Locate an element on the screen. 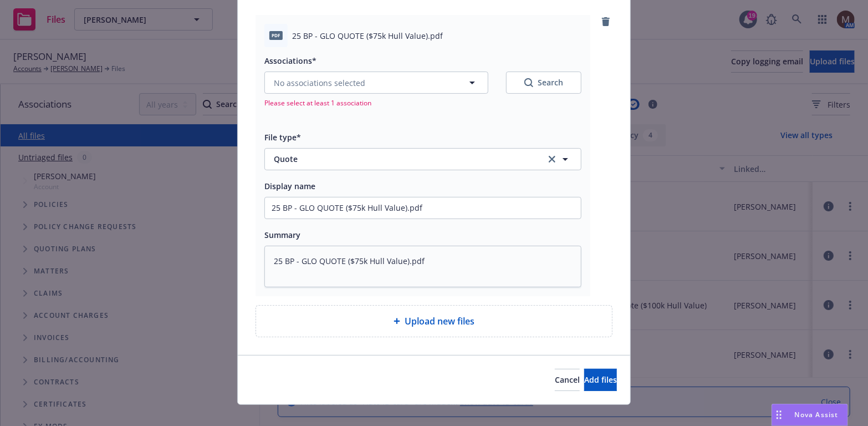  span: No associations selected is located at coordinates (320, 83).